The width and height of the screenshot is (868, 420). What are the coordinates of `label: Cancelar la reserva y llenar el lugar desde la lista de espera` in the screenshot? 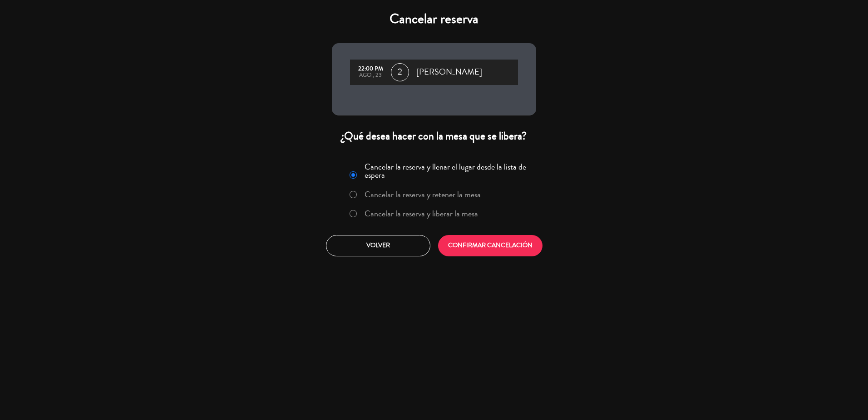 It's located at (447, 171).